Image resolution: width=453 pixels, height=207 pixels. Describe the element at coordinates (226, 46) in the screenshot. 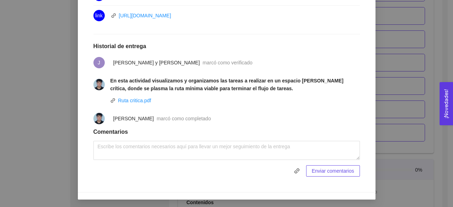

I see `h1: Historial de entrega` at that location.